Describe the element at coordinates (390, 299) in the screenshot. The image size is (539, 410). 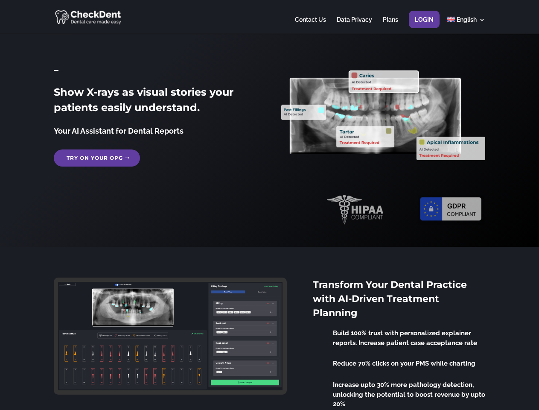
I see `span: Transform Your Dental Practice with AI-Driven Treatment Planning` at that location.